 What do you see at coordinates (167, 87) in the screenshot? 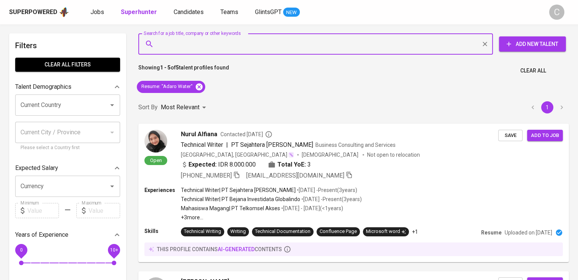
I see `span: Resume : "Adaro Water"` at bounding box center [167, 87].